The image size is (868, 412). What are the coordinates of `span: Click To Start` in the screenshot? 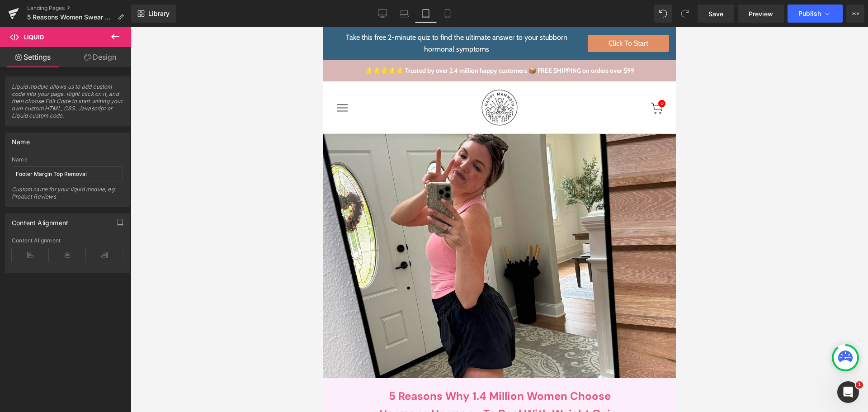 It's located at (305, 16).